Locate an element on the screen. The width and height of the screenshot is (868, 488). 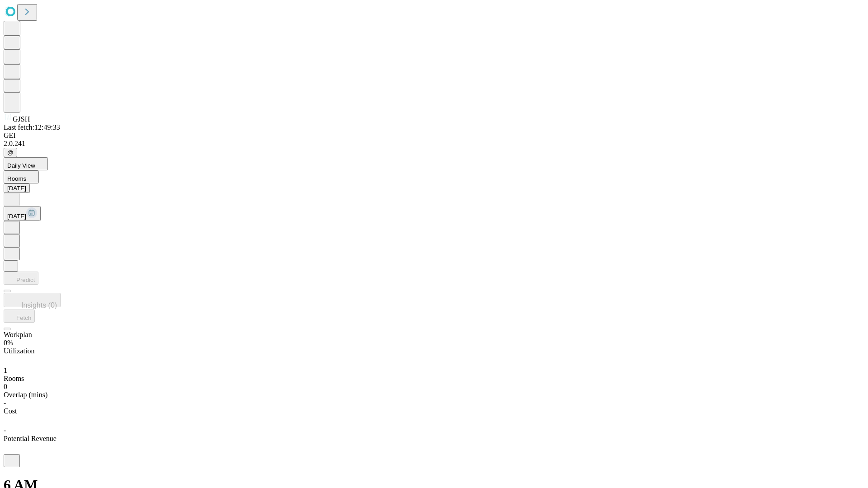
button: Daily View is located at coordinates (26, 163).